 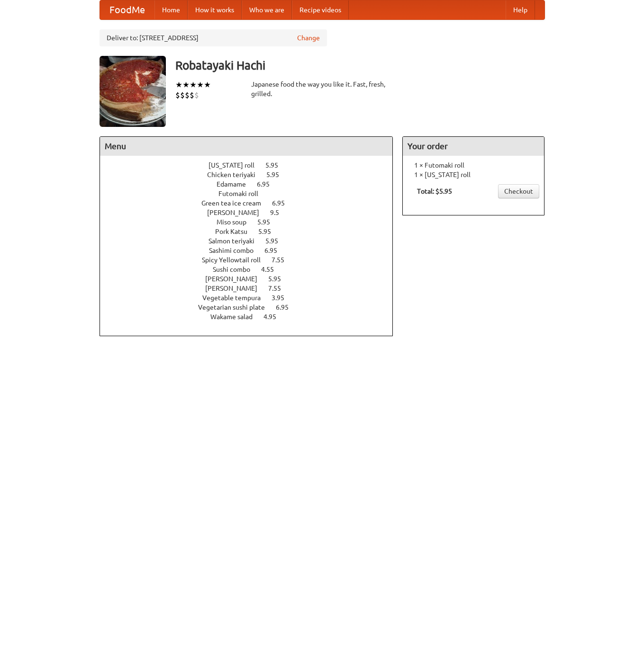 I want to click on span: Vegetable tempura, so click(x=236, y=298).